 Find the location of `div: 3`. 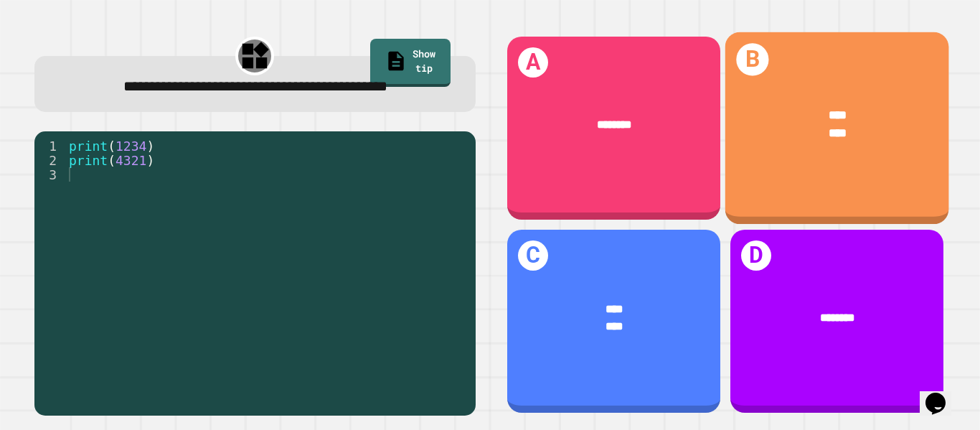

div: 3 is located at coordinates (50, 174).